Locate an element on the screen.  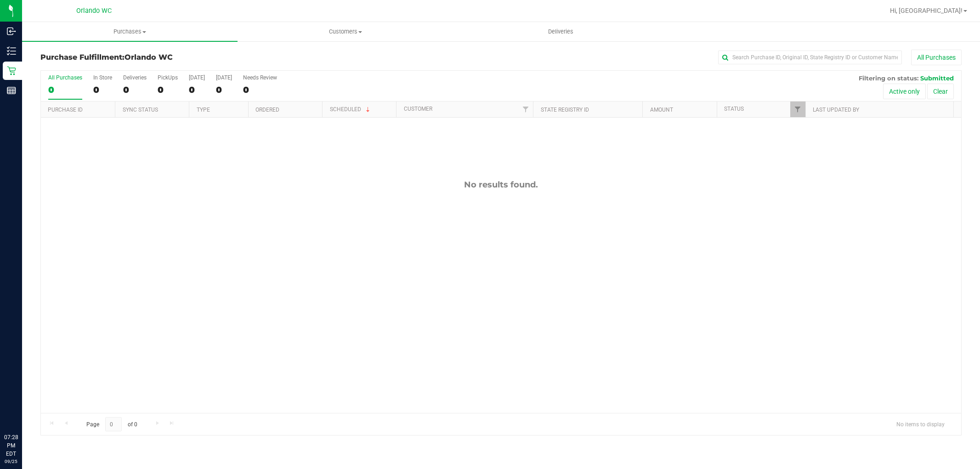
input: Search Purchase ID, Original ID, State Registry ID or Customer Name... is located at coordinates (810, 57).